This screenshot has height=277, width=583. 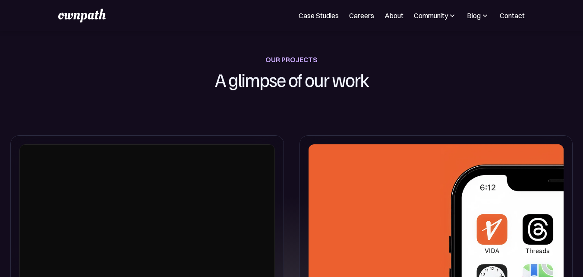 I want to click on a: Case Studies, so click(x=319, y=16).